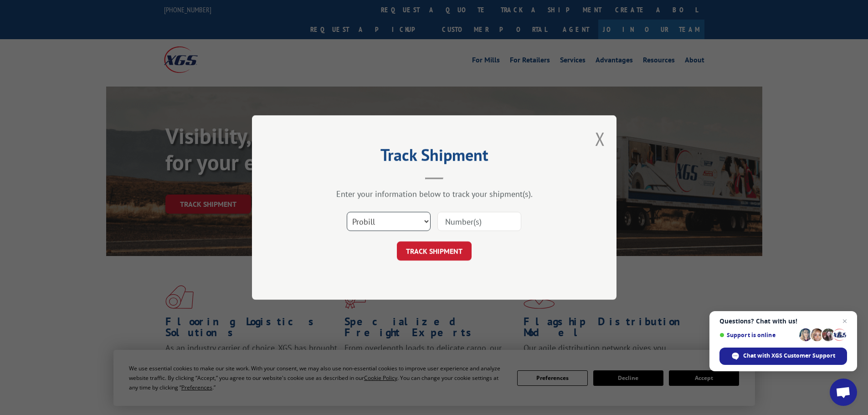  I want to click on h2: Track Shipment, so click(434, 157).